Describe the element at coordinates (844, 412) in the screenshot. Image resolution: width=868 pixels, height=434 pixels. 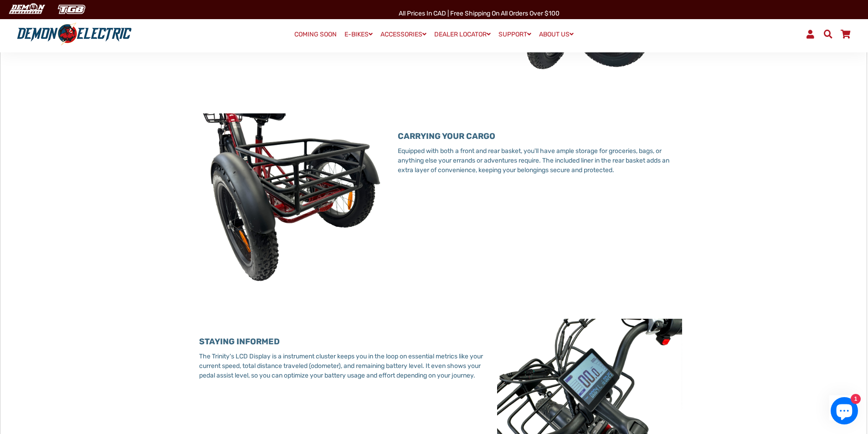
I see `inbox-online-store-chat: Shopify online store chat` at that location.